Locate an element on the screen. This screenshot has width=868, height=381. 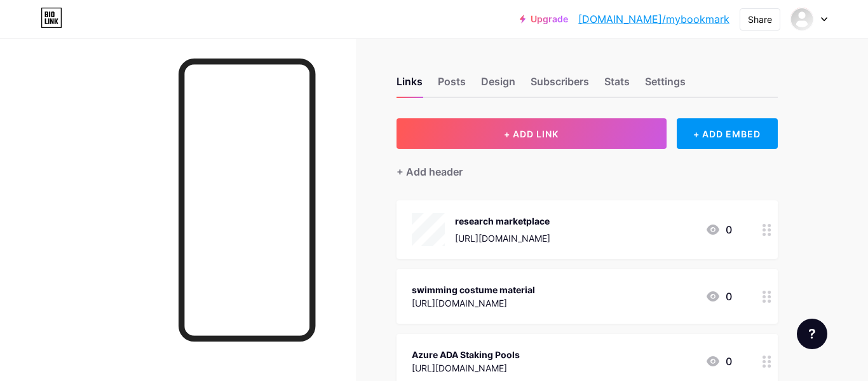
div: research marketplace is located at coordinates (503, 220).